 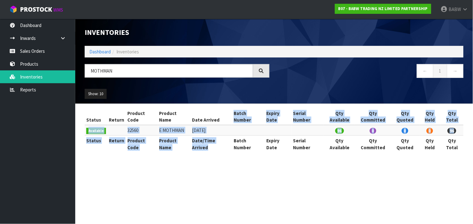 I want to click on input: Search inventories, so click(x=169, y=71).